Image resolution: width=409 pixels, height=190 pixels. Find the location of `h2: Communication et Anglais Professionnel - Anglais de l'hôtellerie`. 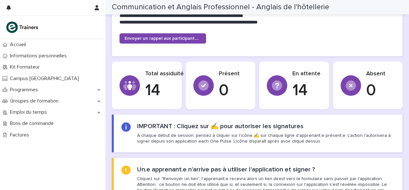

h2: Communication et Anglais Professionnel - Anglais de l'hôtellerie is located at coordinates (221, 7).